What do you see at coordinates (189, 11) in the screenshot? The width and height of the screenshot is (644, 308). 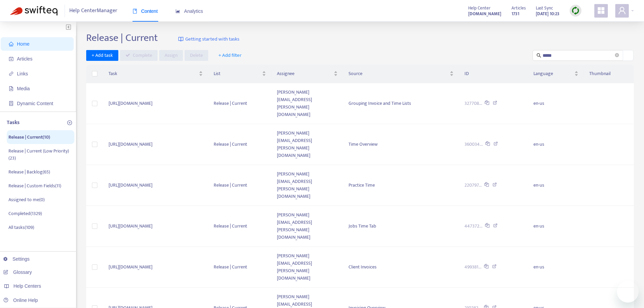 I see `span: Analytics` at bounding box center [189, 11].